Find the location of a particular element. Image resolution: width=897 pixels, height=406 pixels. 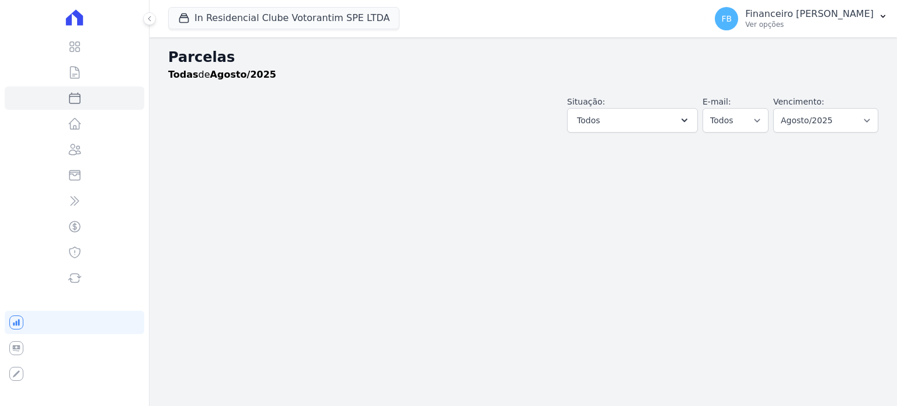

p: de is located at coordinates (222, 75).